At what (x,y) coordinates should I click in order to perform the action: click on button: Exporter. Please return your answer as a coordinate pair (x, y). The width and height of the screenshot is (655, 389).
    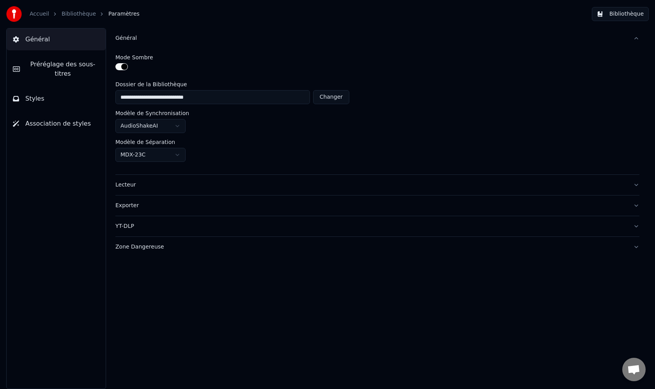
    Looking at the image, I should click on (378, 206).